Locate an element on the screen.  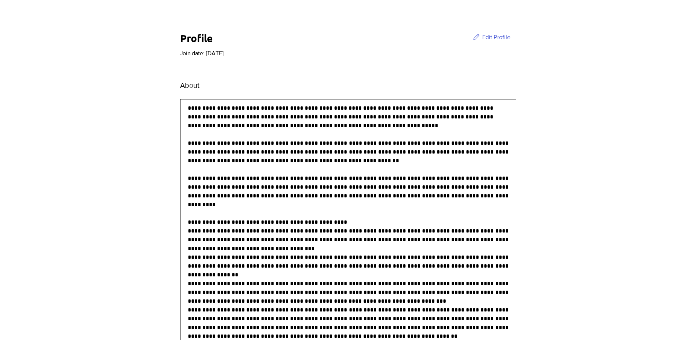
h2: Profile is located at coordinates (323, 38).